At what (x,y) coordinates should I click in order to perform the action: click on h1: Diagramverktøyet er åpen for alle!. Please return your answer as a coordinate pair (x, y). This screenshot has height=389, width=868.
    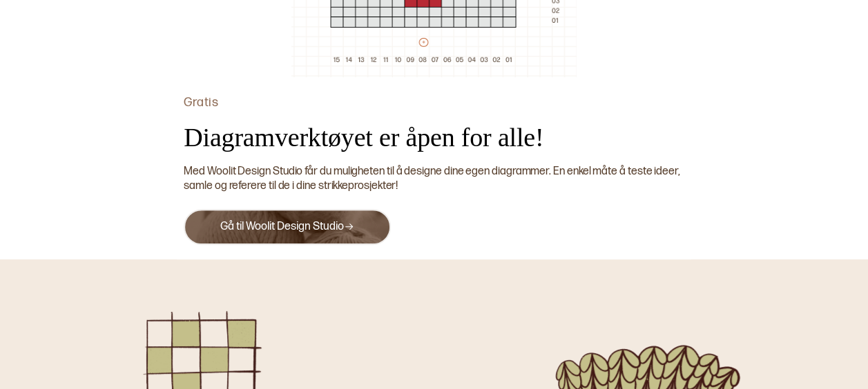
    Looking at the image, I should click on (363, 137).